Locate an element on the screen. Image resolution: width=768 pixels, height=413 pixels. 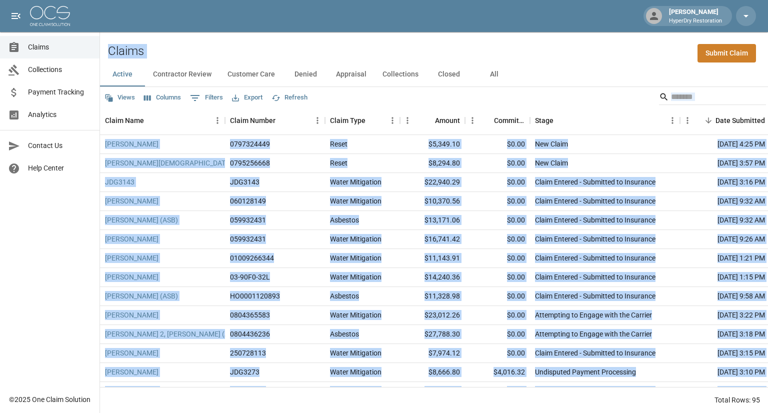
div: $11,143.91 is located at coordinates (433, 259).